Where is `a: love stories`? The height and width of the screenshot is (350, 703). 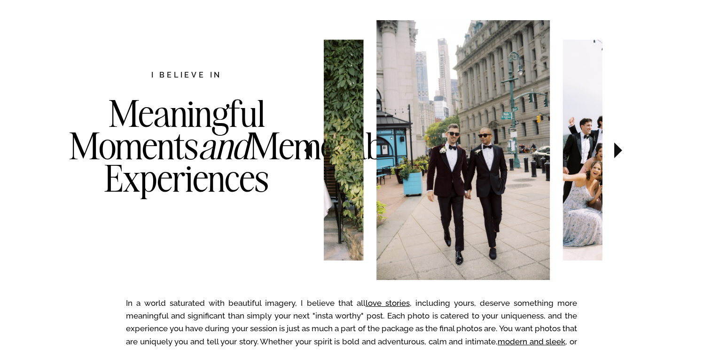
a: love stories is located at coordinates (388, 303).